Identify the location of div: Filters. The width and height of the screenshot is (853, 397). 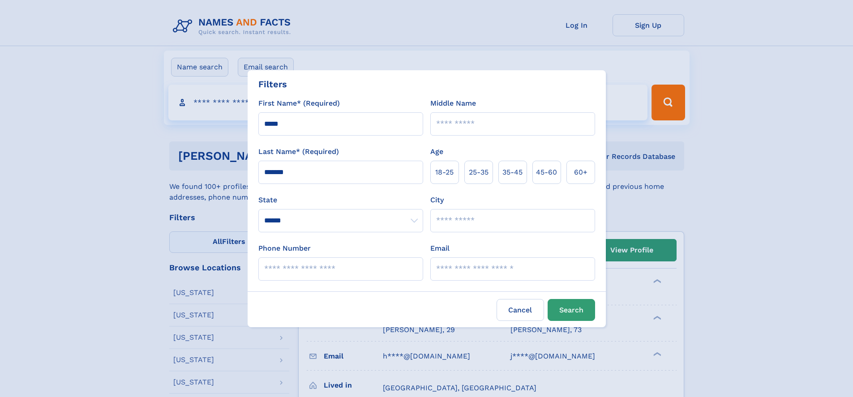
(273, 84).